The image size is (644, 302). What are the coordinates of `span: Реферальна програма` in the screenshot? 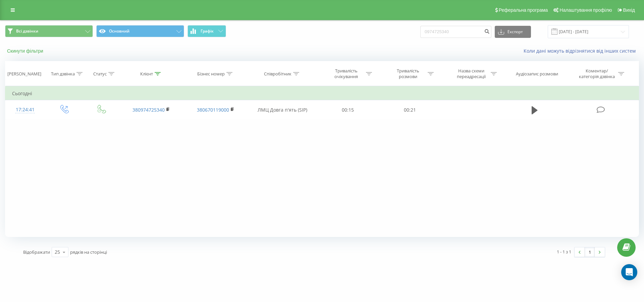 It's located at (523, 10).